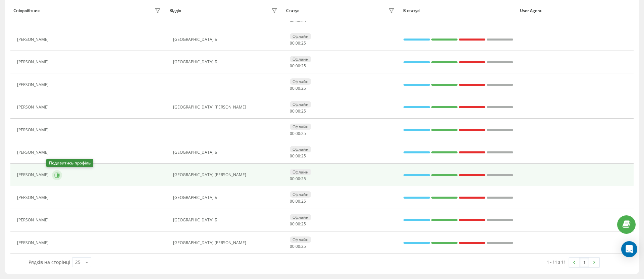  Describe the element at coordinates (575, 11) in the screenshot. I see `div: User Agent` at that location.